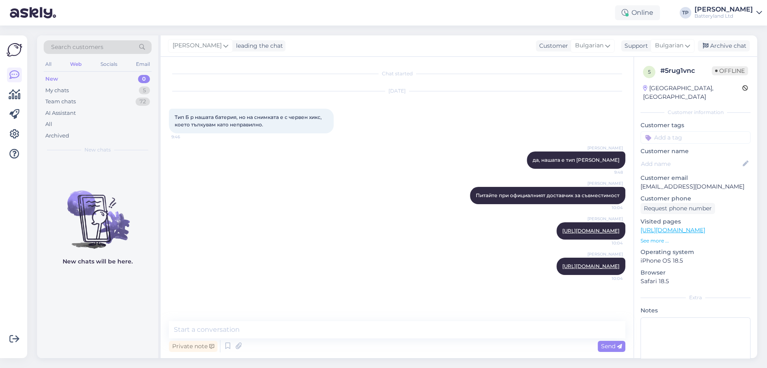  Describe the element at coordinates (249, 121) in the screenshot. I see `span: Тип Б р нашата батерия, но на снимката е с червен хикс, което тълкувам като неправилно.` at that location.